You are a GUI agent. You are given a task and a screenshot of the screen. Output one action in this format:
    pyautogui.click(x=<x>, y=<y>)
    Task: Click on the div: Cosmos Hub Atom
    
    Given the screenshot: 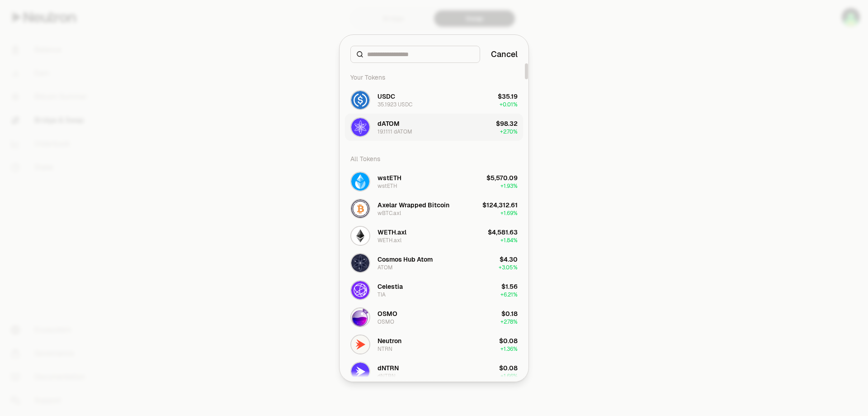 What is the action you would take?
    pyautogui.click(x=405, y=259)
    